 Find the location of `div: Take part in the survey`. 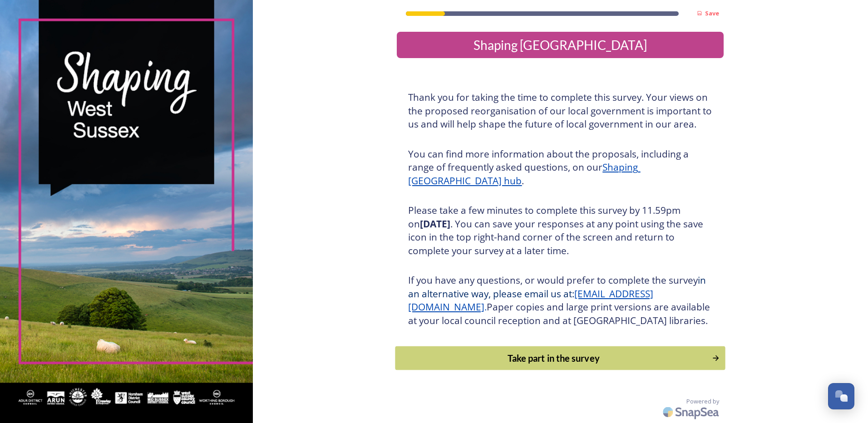

div: Take part in the survey is located at coordinates (554, 358).